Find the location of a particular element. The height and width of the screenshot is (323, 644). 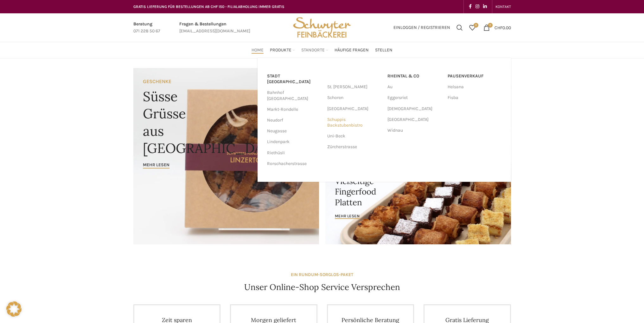

a: KONTAKT is located at coordinates (503, 7).